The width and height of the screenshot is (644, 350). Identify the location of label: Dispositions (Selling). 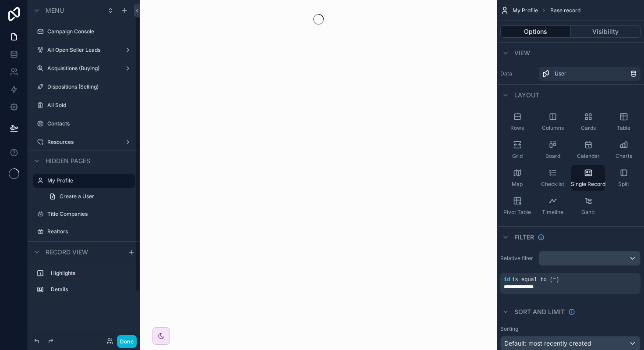
(90, 87).